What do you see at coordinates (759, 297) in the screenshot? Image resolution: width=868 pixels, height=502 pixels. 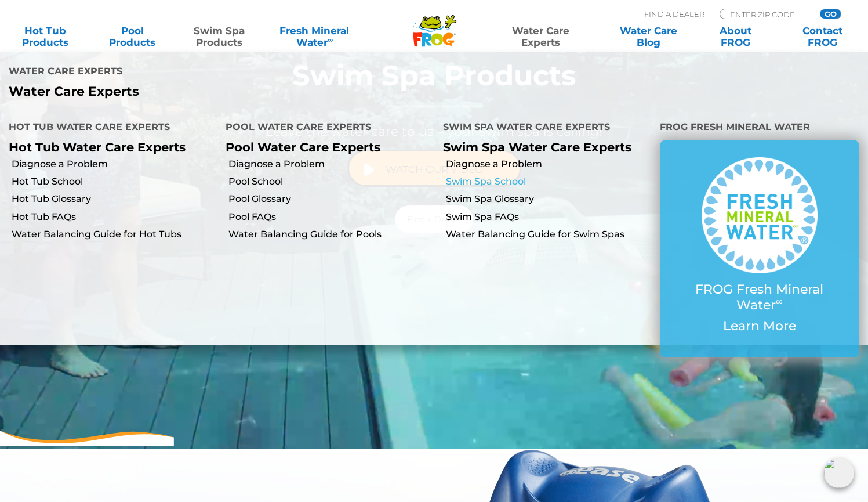 I see `p: FROG Fresh Mineral Water` at bounding box center [759, 297].